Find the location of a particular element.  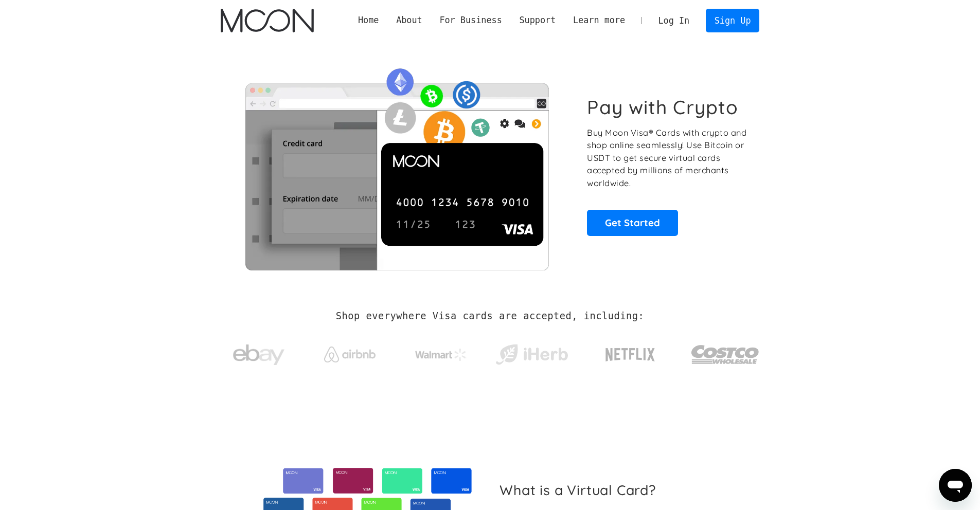

h2: Shop everywhere Visa cards are accepted, including: is located at coordinates (490, 316).